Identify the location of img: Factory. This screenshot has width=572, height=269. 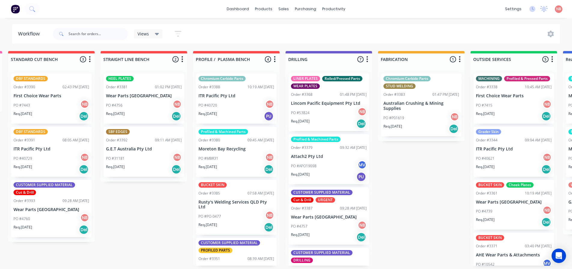
(15, 9).